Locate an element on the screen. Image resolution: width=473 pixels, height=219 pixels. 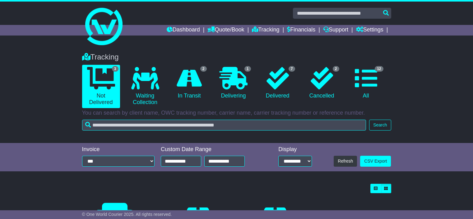
button: Search is located at coordinates (380, 125).